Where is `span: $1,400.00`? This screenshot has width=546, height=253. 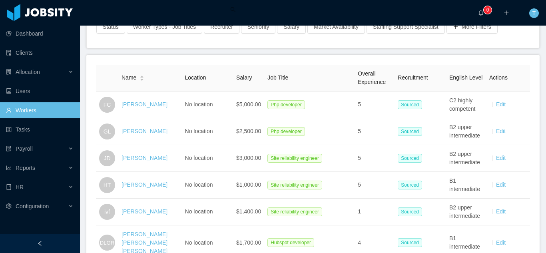 span: $1,400.00 is located at coordinates (249, 212).